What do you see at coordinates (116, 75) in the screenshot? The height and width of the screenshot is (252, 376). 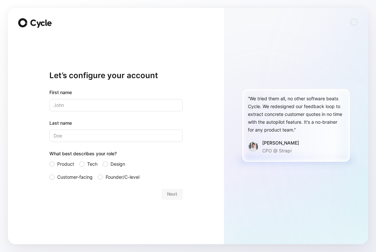 I see `h1: Let’s configure your account` at bounding box center [116, 75].